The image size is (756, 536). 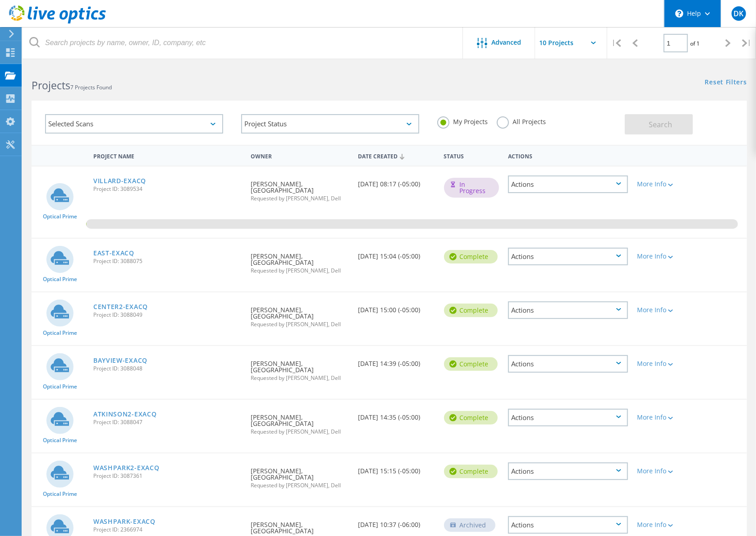 What do you see at coordinates (126, 468) in the screenshot?
I see `a: WASHPARK2-EXACQ` at bounding box center [126, 468].